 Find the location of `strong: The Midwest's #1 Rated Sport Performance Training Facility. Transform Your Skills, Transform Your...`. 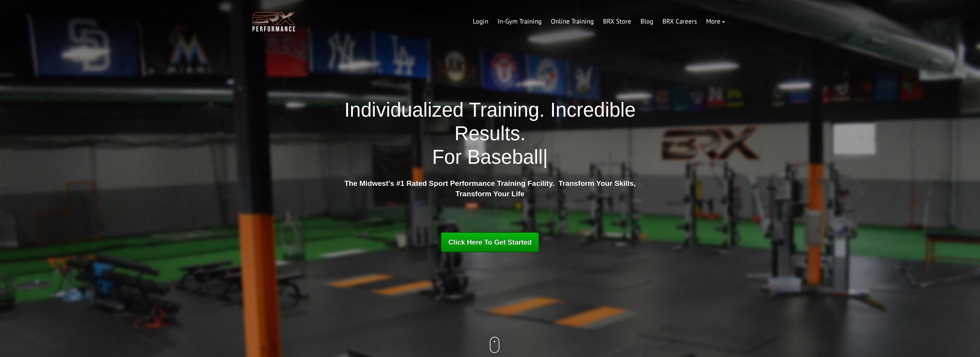

strong: The Midwest's #1 Rated Sport Performance Training Facility. Transform Your Skills, Transform Your... is located at coordinates (490, 188).